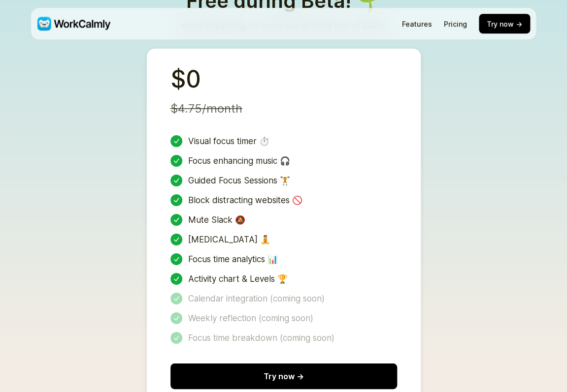 Image resolution: width=567 pixels, height=392 pixels. What do you see at coordinates (284, 279) in the screenshot?
I see `div: Activity chart & Levels 🏆` at bounding box center [284, 279].